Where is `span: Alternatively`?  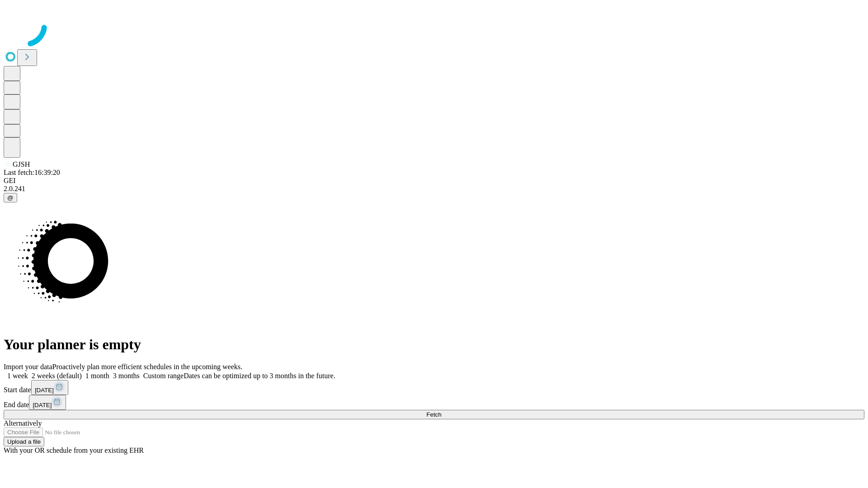
span: Alternatively is located at coordinates (23, 423).